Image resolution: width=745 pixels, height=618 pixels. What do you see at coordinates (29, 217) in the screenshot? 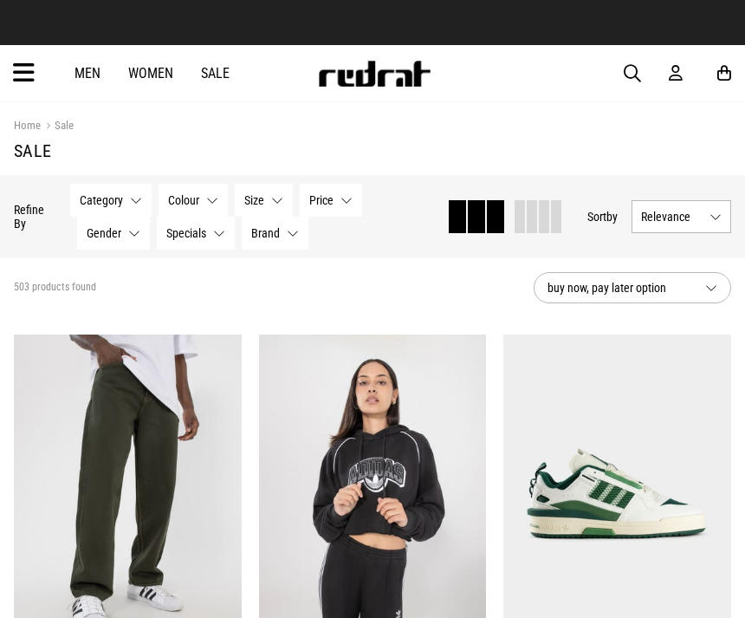
I see `p: Refine By` at bounding box center [29, 217].